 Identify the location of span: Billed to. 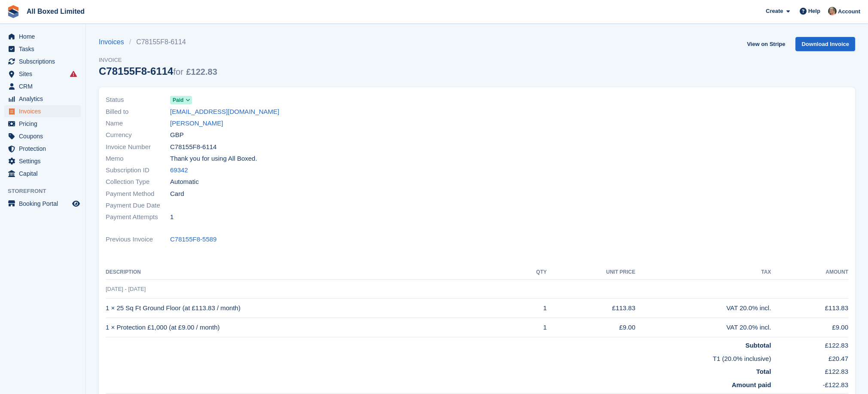
(138, 112).